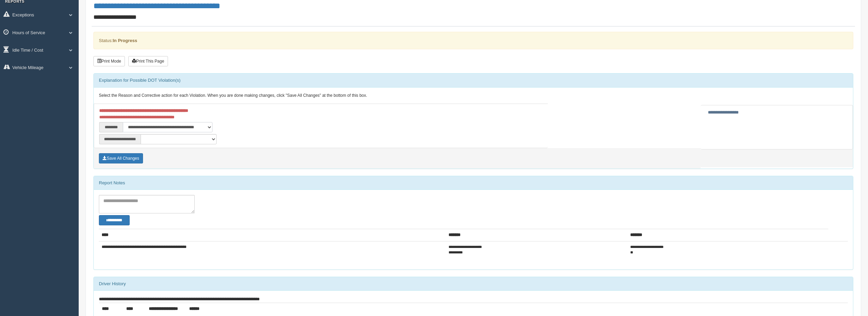  What do you see at coordinates (473, 40) in the screenshot?
I see `div: Status:` at bounding box center [473, 40].